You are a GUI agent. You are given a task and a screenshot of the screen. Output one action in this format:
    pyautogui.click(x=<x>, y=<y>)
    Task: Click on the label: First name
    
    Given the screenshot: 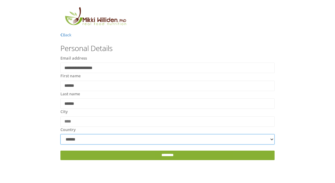 What is the action you would take?
    pyautogui.click(x=70, y=76)
    